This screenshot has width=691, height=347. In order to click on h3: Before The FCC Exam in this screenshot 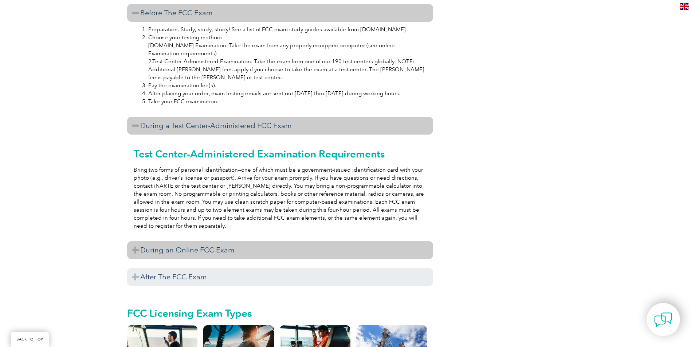, I will do `click(280, 13)`.